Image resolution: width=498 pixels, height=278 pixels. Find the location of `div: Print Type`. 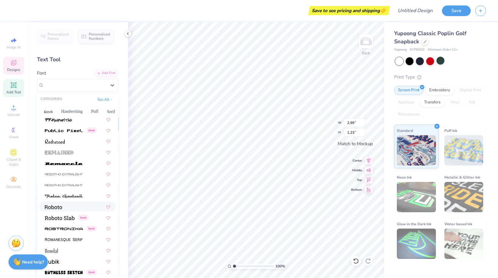

div: Print Type is located at coordinates (440, 77).